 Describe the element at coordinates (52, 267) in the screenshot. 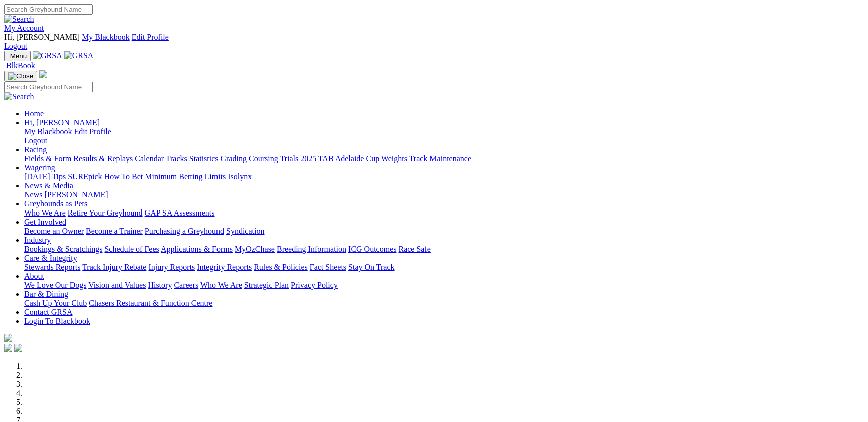

I see `a: Stewards Reports` at that location.